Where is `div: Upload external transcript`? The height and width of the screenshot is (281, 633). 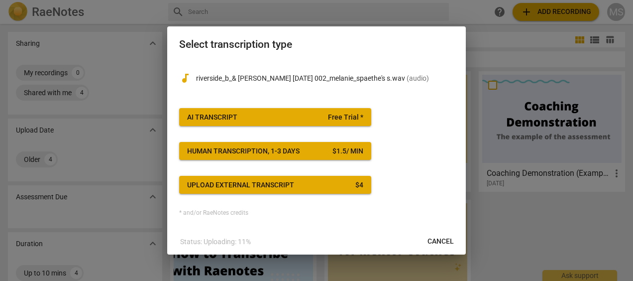 div: Upload external transcript is located at coordinates (240, 185).